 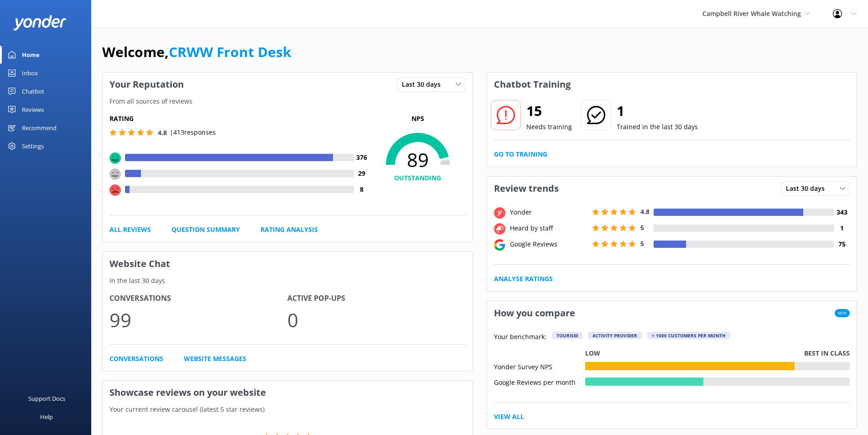 What do you see at coordinates (532, 84) in the screenshot?
I see `h3: Chatbot Training` at bounding box center [532, 84].